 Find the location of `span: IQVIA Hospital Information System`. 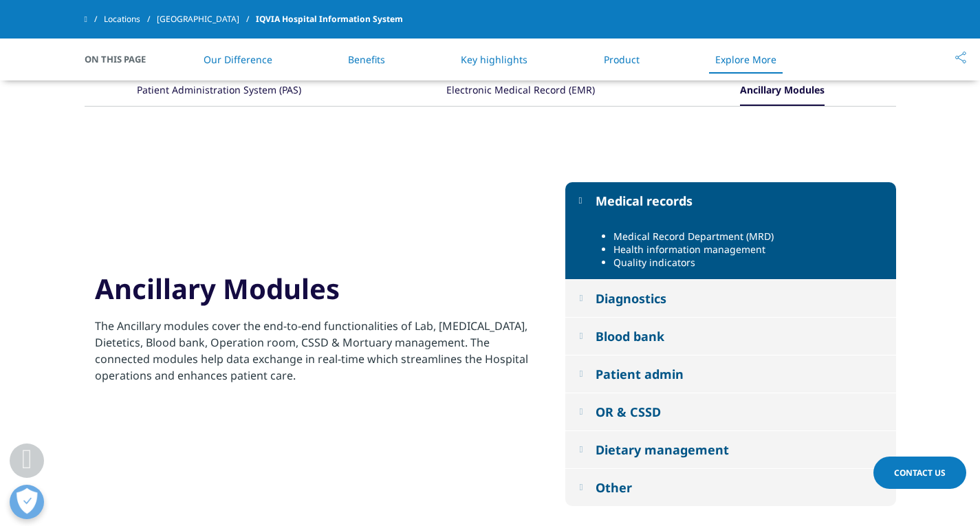

span: IQVIA Hospital Information System is located at coordinates (330, 19).